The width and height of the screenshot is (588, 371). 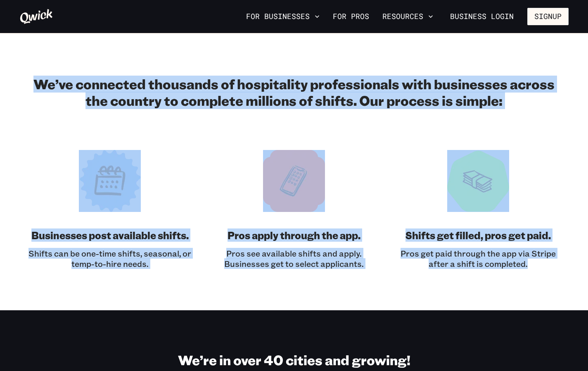 What do you see at coordinates (294, 235) in the screenshot?
I see `h3: Pros apply through the app.` at bounding box center [294, 235].